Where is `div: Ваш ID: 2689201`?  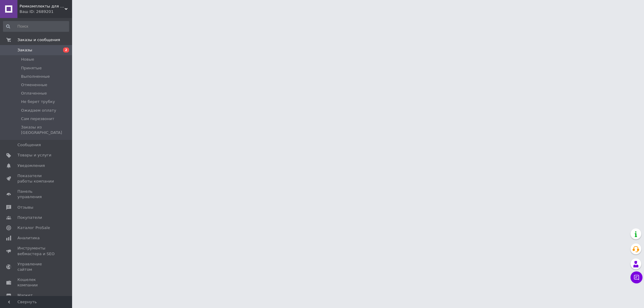
div: Ваш ID: 2689201 is located at coordinates (46, 12).